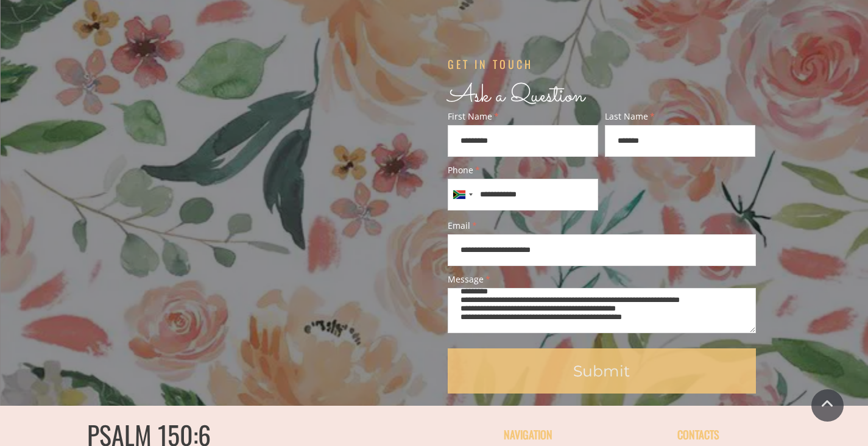  I want to click on span: Ask a Question, so click(516, 96).